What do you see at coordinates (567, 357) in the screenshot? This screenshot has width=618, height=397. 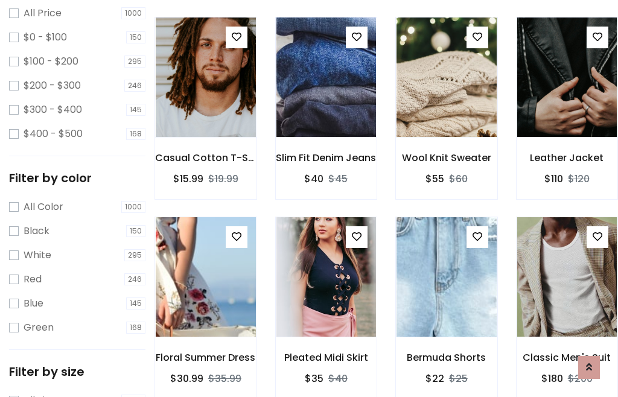 I see `h6: Classic Men's Suit` at bounding box center [567, 357].